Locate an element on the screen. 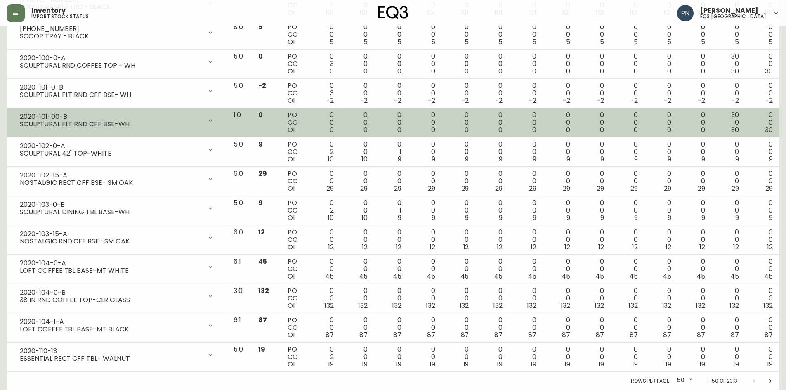  span: 10 is located at coordinates (364, 159).